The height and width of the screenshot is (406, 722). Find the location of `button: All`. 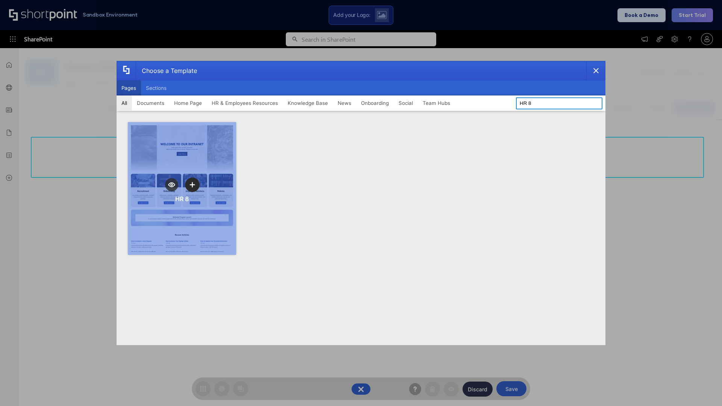

button: All is located at coordinates (124, 103).